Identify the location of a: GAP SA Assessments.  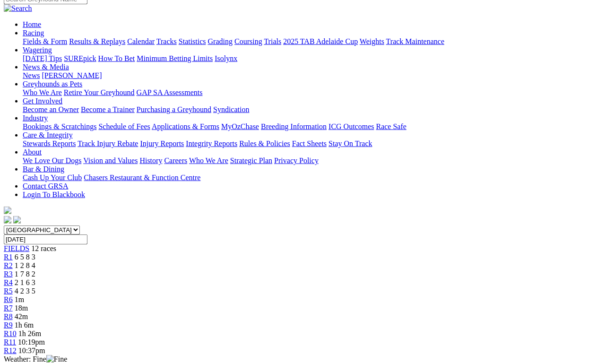
(170, 92).